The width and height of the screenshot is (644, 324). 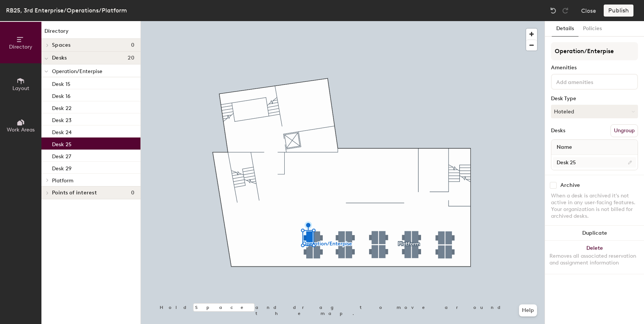 What do you see at coordinates (131, 58) in the screenshot?
I see `span: 20` at bounding box center [131, 58].